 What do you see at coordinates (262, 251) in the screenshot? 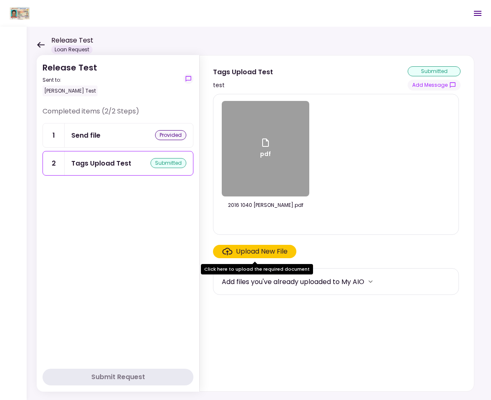
I see `div: Upload New File` at bounding box center [262, 251].